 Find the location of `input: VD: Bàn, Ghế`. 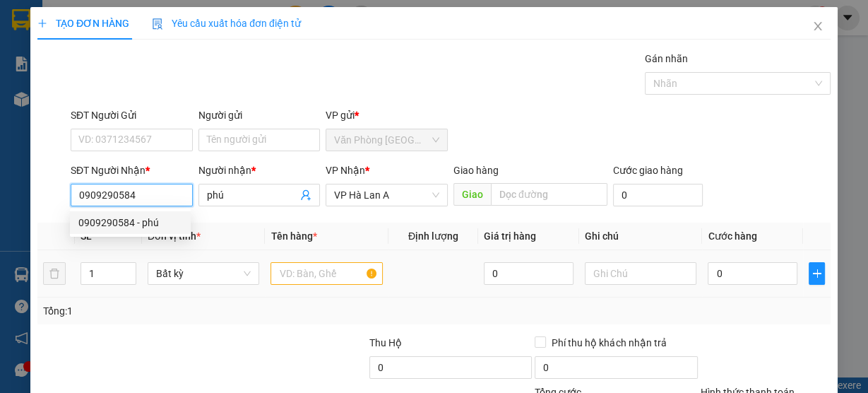

input: VD: Bàn, Ghế is located at coordinates (327, 273).